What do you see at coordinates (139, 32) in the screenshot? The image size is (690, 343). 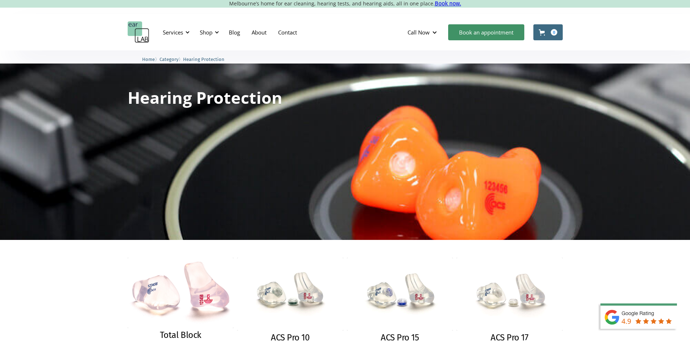 I see `a: home` at bounding box center [139, 32].